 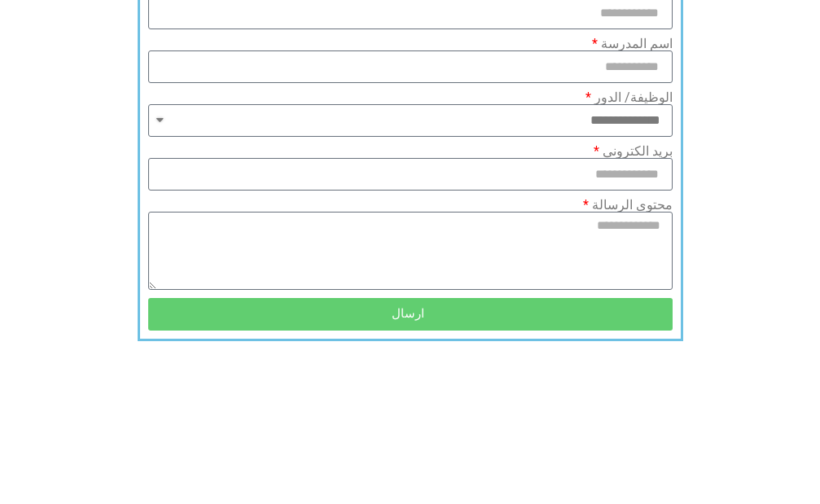 I want to click on label: اسم المدرسة, so click(x=632, y=44).